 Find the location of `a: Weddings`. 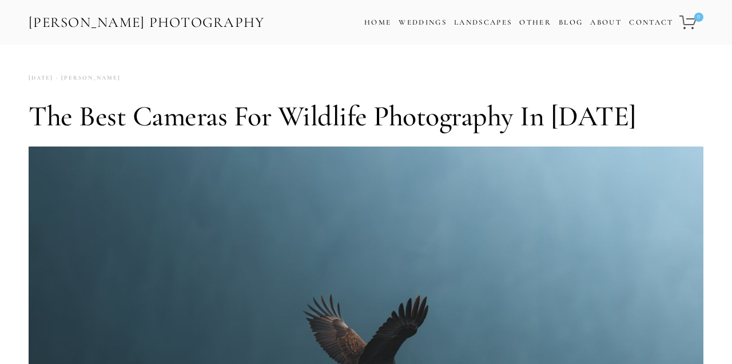

a: Weddings is located at coordinates (422, 22).